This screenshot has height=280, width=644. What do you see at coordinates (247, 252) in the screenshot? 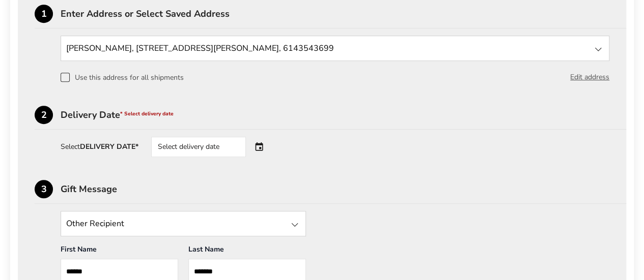
I see `div: Last Name` at bounding box center [247, 252].